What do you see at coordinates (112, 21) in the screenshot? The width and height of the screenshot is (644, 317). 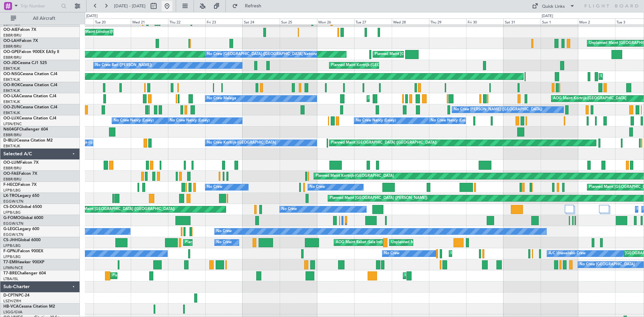 I see `div: Tue 20` at bounding box center [112, 21].